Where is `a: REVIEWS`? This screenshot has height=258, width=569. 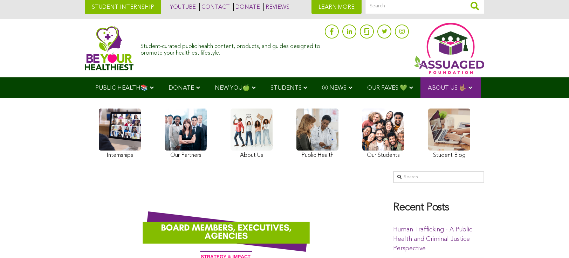
a: REVIEWS is located at coordinates (277, 7).